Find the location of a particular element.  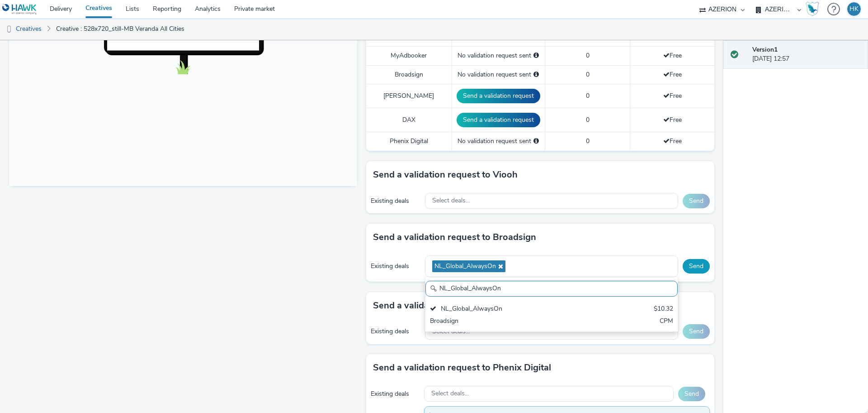

div: Please select a deal below and click on Send to send a validation request to MyAdbooker. is located at coordinates (537, 56).